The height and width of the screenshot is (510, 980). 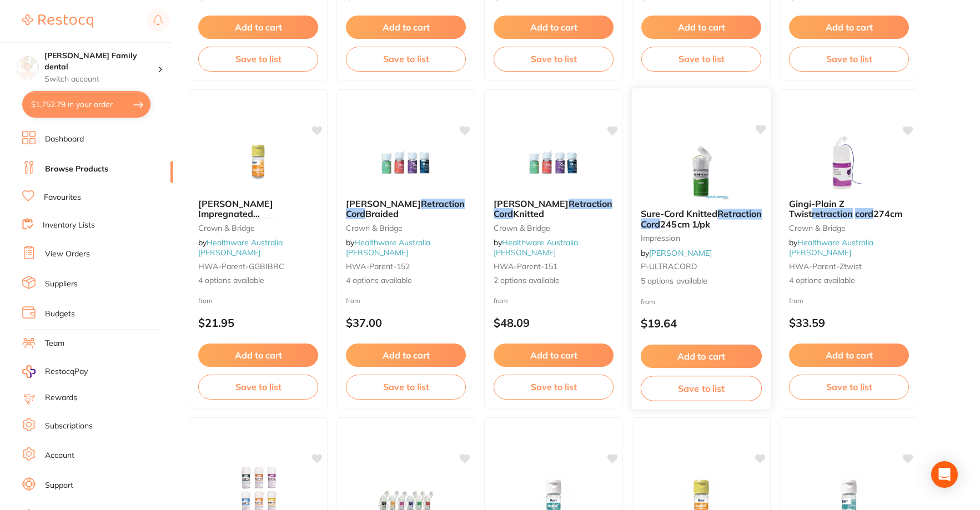 What do you see at coordinates (258, 209) in the screenshot?
I see `b: Kerr GingiBraid+ Impregnated Braided Retraction Cord 183cm` at bounding box center [258, 209].